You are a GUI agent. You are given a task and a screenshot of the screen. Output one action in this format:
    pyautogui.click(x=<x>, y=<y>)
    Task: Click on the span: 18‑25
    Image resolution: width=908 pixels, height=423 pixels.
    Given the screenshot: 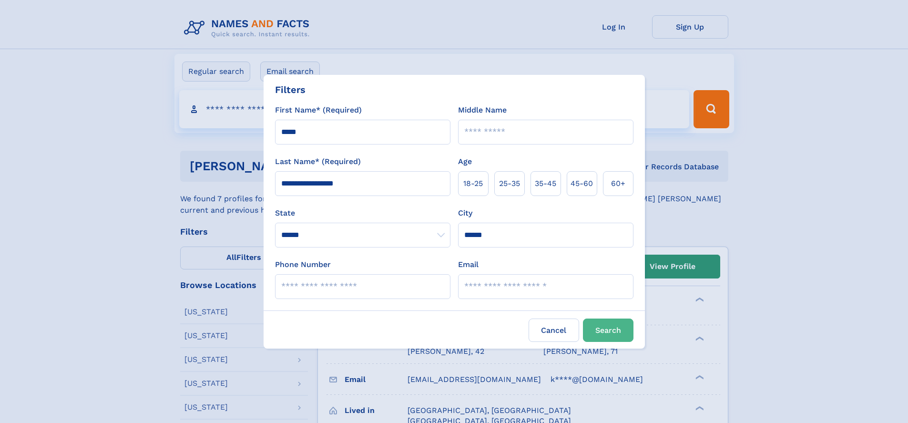 What is the action you would take?
    pyautogui.click(x=473, y=183)
    